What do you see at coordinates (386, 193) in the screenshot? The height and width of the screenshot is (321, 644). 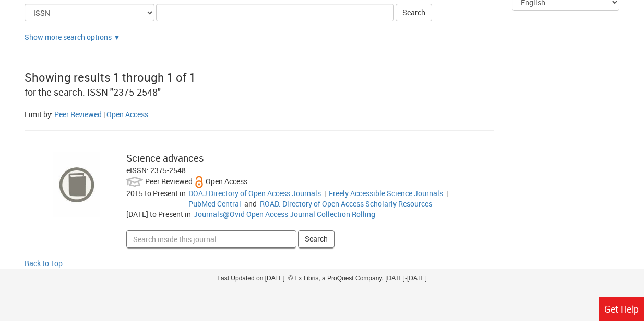 I see `a: Go to Freely Accessible Science Journals` at bounding box center [386, 193].